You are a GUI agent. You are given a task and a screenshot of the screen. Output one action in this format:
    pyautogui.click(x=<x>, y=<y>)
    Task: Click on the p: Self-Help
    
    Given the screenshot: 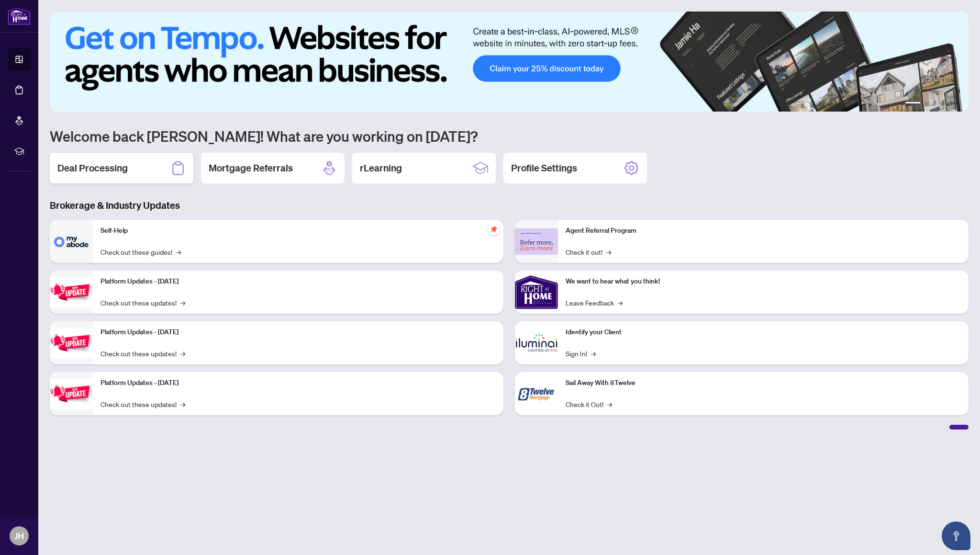 What is the action you would take?
    pyautogui.click(x=298, y=230)
    